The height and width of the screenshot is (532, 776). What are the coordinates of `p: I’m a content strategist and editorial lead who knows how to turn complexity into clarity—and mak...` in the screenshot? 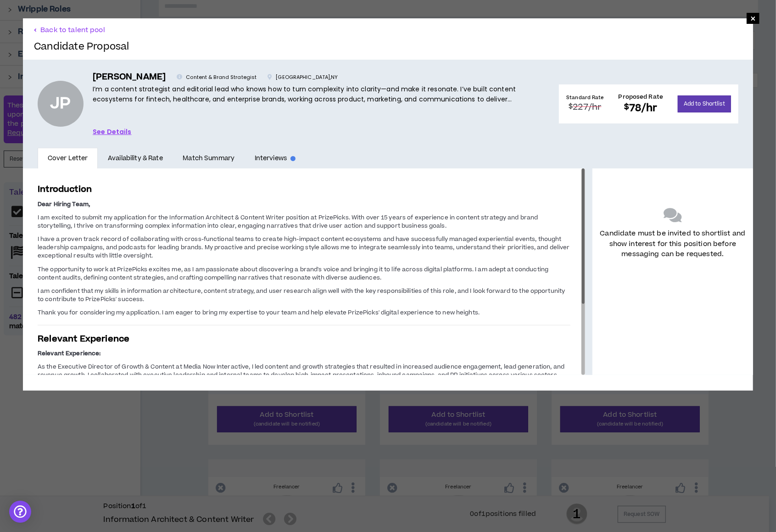 It's located at (318, 94).